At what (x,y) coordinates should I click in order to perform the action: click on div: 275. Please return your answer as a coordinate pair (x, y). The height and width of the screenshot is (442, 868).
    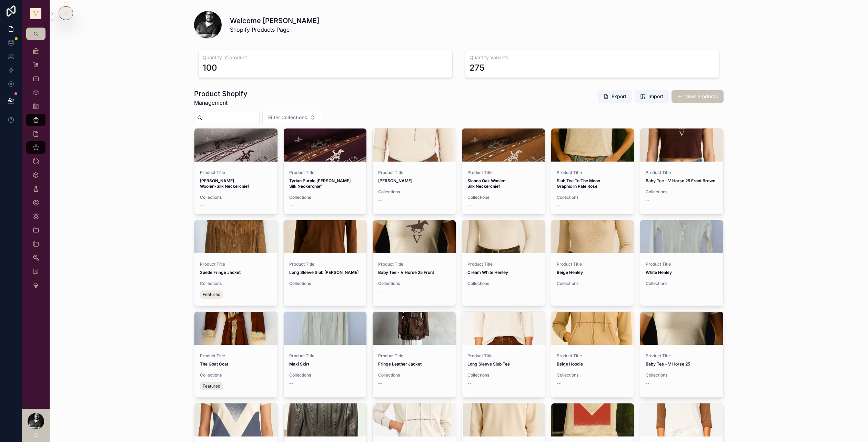
    Looking at the image, I should click on (477, 68).